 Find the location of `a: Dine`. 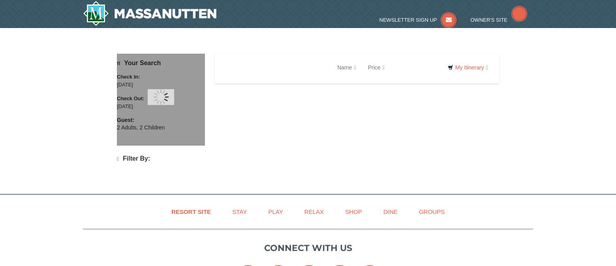

a: Dine is located at coordinates (391, 212).